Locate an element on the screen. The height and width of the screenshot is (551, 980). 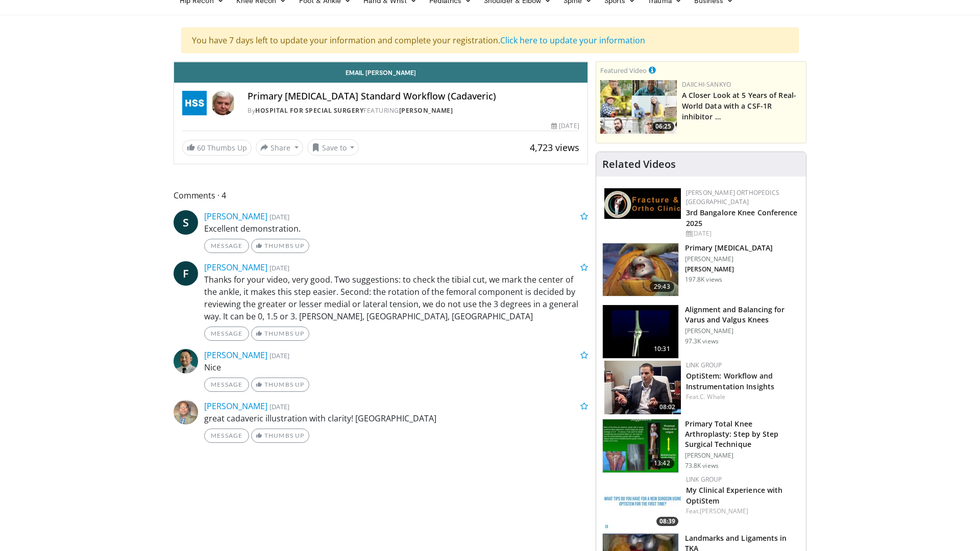
a: Hospital for Special Surgery is located at coordinates (309, 110).